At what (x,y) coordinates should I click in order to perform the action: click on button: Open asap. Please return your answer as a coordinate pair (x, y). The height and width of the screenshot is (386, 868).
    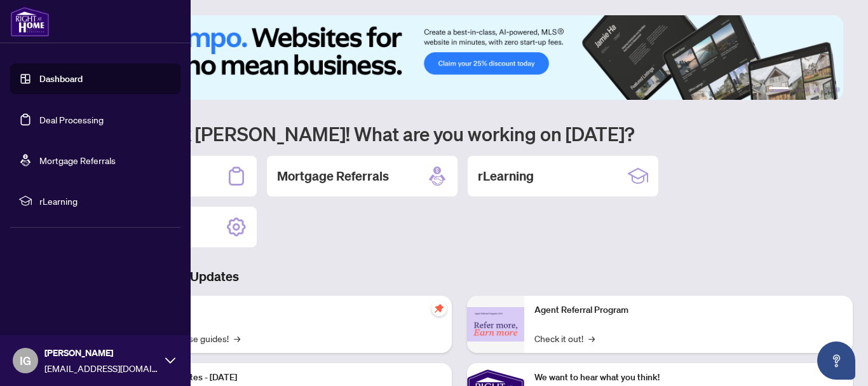
    Looking at the image, I should click on (836, 360).